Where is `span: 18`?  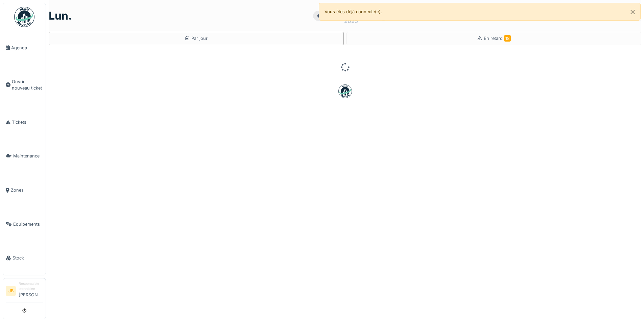
span: 18 is located at coordinates (507, 38).